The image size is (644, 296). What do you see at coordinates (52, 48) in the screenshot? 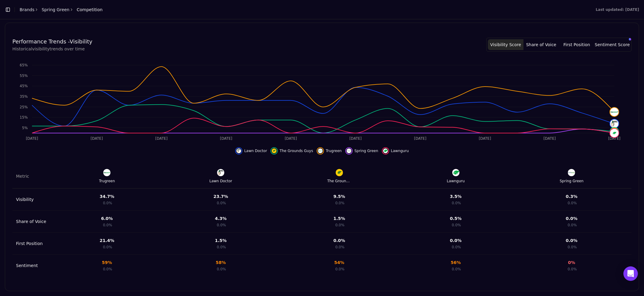
I see `p: Historical visibility trends over time` at bounding box center [52, 48].